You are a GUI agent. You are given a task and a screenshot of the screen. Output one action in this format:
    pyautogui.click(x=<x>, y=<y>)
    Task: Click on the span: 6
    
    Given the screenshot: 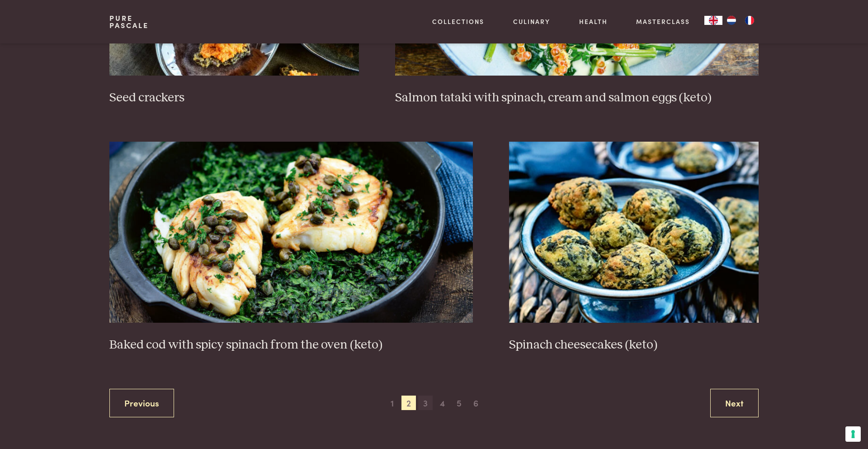 What is the action you would take?
    pyautogui.click(x=476, y=403)
    